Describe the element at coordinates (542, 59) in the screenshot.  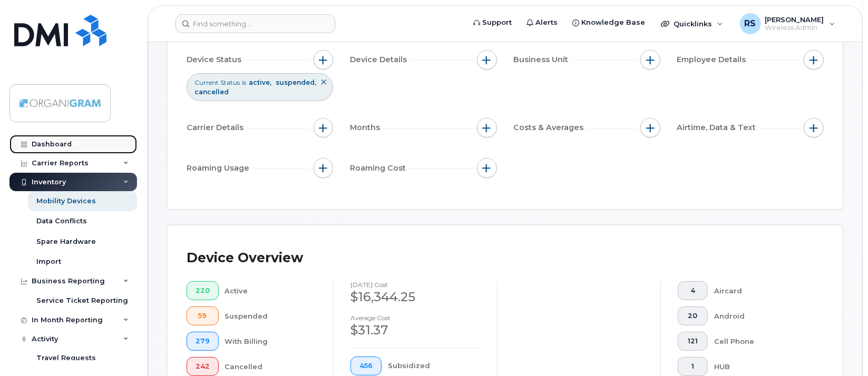
I see `span: Business Unit` at that location.